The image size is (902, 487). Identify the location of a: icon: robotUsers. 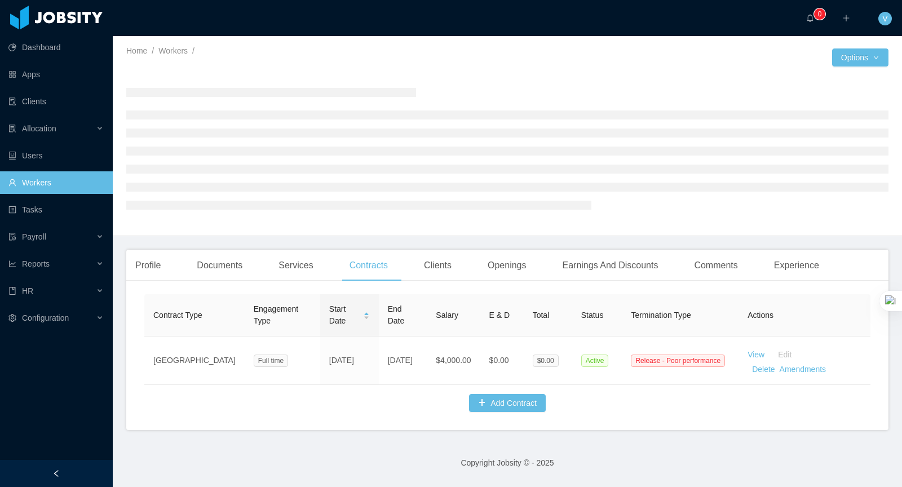
(56, 156).